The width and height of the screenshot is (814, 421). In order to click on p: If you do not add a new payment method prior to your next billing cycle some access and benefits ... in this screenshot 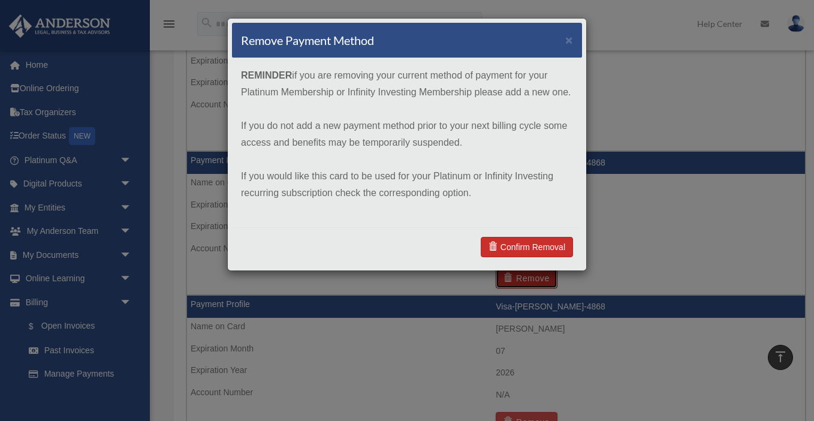, I will do `click(407, 134)`.